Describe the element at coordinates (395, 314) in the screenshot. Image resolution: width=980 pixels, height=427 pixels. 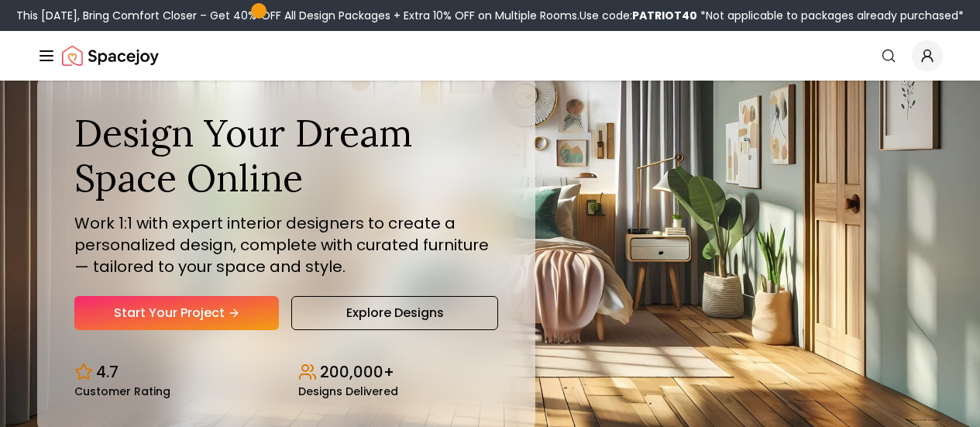
I see `a: Explore Designs` at that location.